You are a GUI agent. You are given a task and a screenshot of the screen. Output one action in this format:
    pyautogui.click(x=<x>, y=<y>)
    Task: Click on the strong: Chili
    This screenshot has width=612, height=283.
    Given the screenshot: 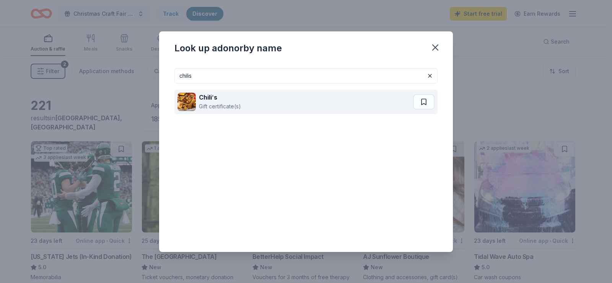 What is the action you would take?
    pyautogui.click(x=206, y=97)
    